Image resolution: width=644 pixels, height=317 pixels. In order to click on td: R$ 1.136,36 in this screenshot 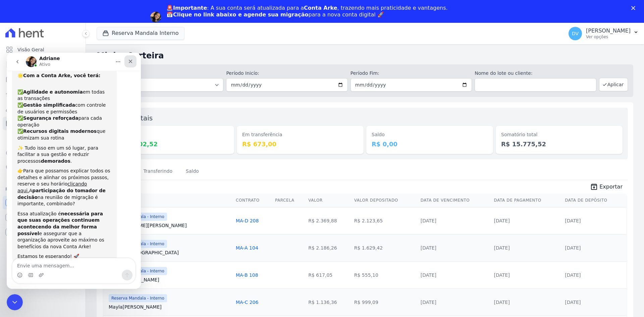, I will do `click(328, 302)`.